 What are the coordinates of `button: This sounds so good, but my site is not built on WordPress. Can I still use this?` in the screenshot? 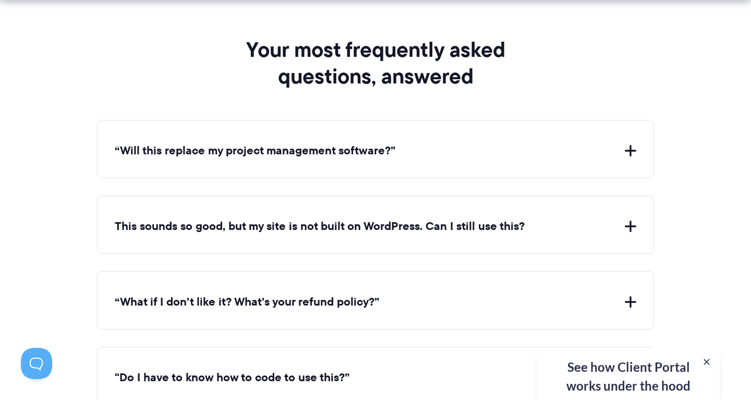 It's located at (375, 226).